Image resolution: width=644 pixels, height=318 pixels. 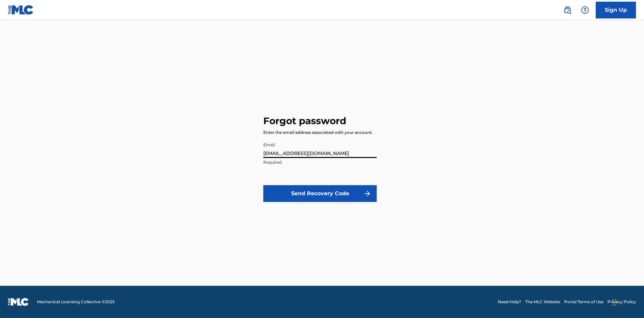 I want to click on a: Privacy Policy, so click(x=622, y=302).